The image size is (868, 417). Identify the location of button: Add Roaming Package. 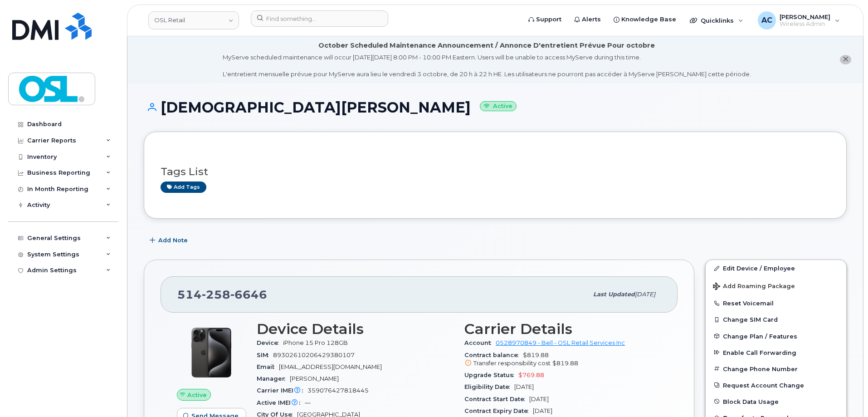
(776, 286).